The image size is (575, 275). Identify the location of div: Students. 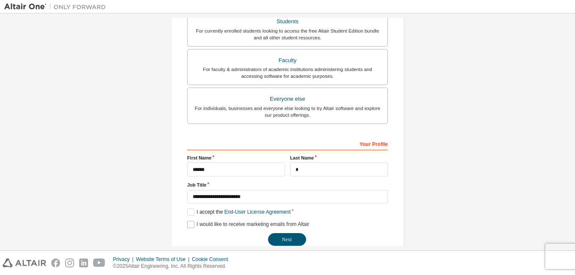
(288, 22).